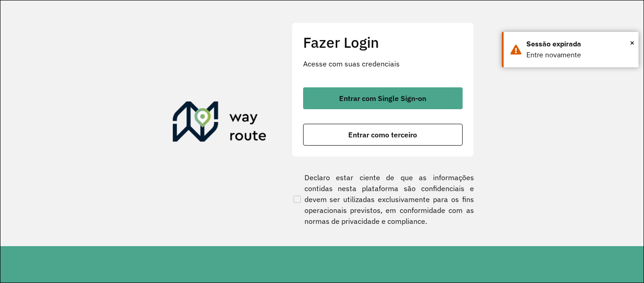 Image resolution: width=644 pixels, height=283 pixels. What do you see at coordinates (382, 135) in the screenshot?
I see `span: Entrar como terceiro` at bounding box center [382, 135].